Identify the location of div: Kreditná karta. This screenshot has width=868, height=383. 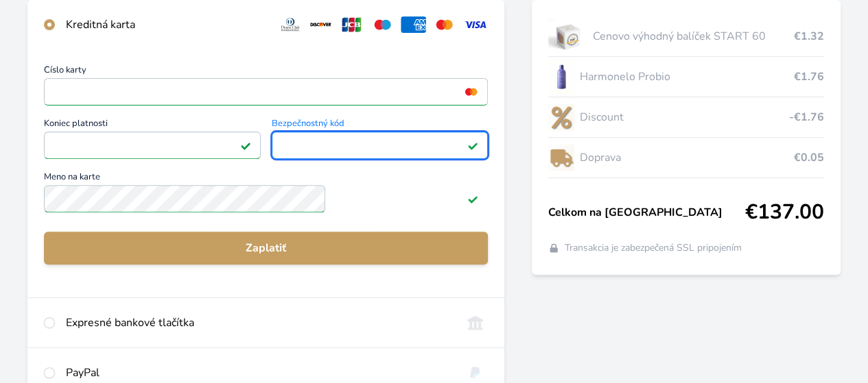
(166, 25).